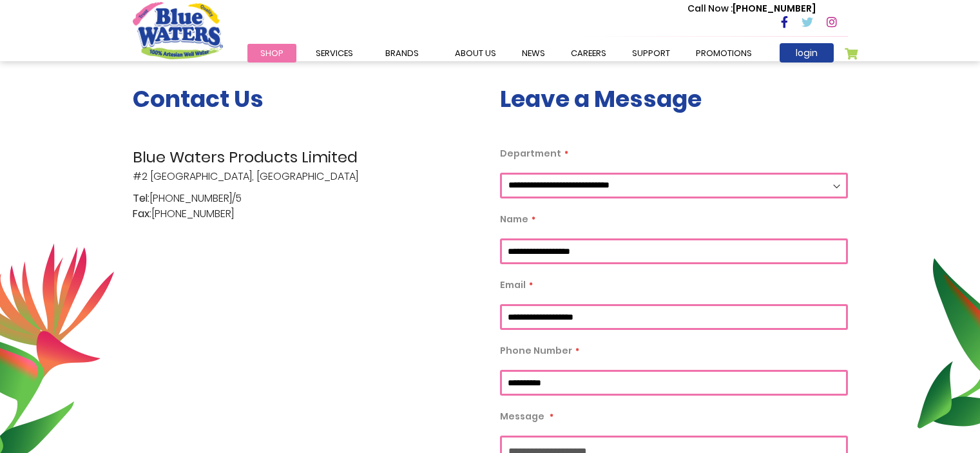 This screenshot has height=453, width=980. What do you see at coordinates (514, 219) in the screenshot?
I see `span: Name` at bounding box center [514, 219].